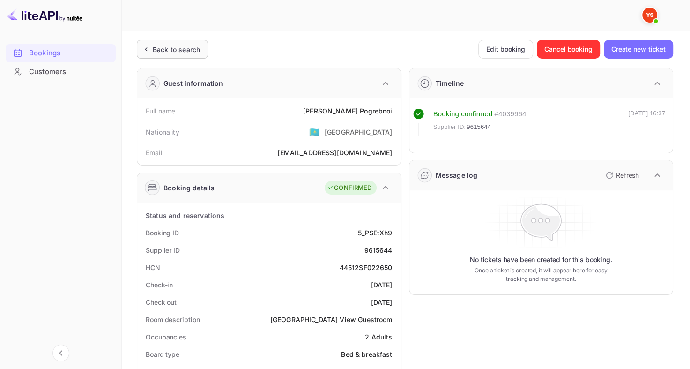  I want to click on span: Supplier ID:, so click(450, 127).